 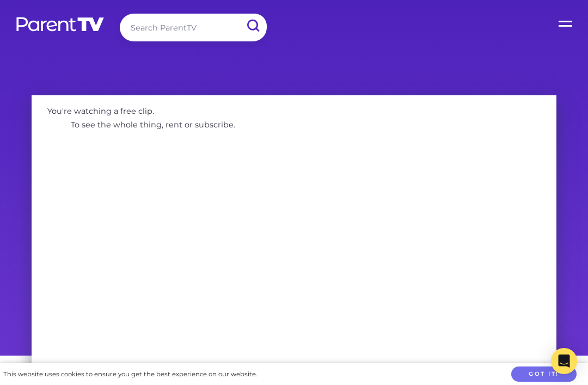 What do you see at coordinates (193, 28) in the screenshot?
I see `input: Search ParentTV` at bounding box center [193, 28].